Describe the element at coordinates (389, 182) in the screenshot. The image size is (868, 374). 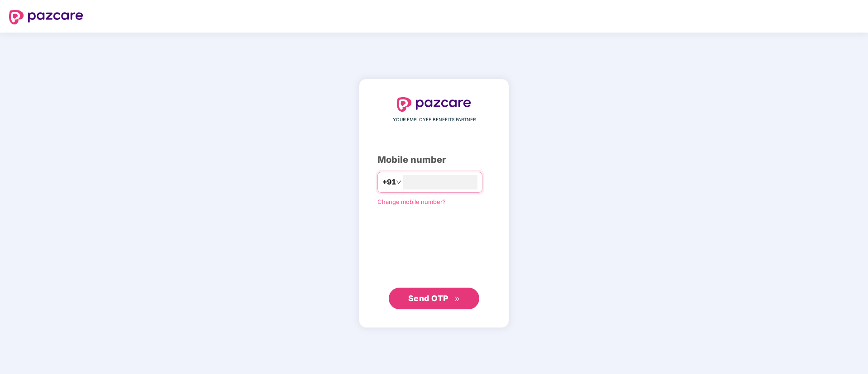
I see `span: +91` at that location.